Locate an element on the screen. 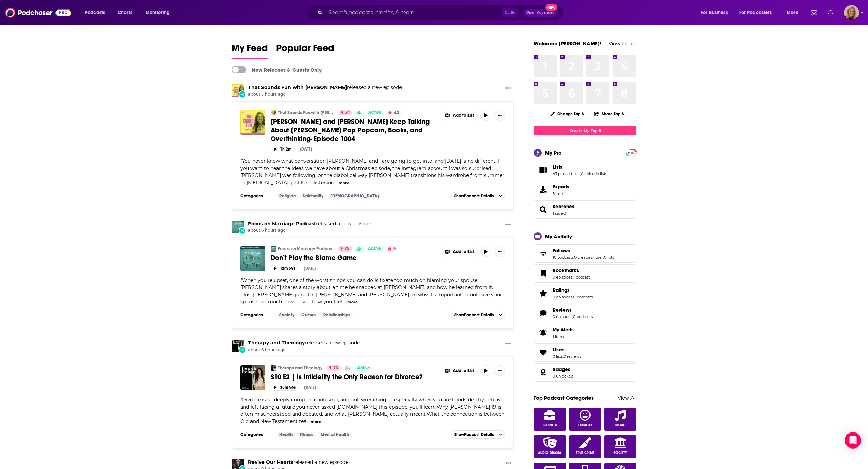 The width and height of the screenshot is (868, 469). a: Don’t Play the Blame Game is located at coordinates (354, 258).